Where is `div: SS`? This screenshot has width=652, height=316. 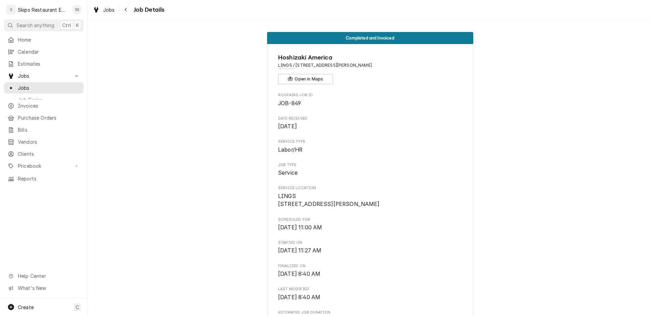
div: SS is located at coordinates (77, 10).